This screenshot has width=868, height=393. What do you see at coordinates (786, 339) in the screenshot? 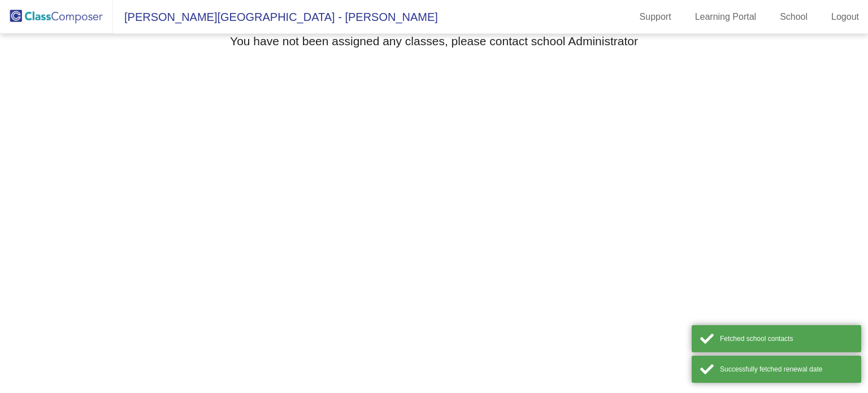
I see `div: Fetched school contacts` at bounding box center [786, 339].